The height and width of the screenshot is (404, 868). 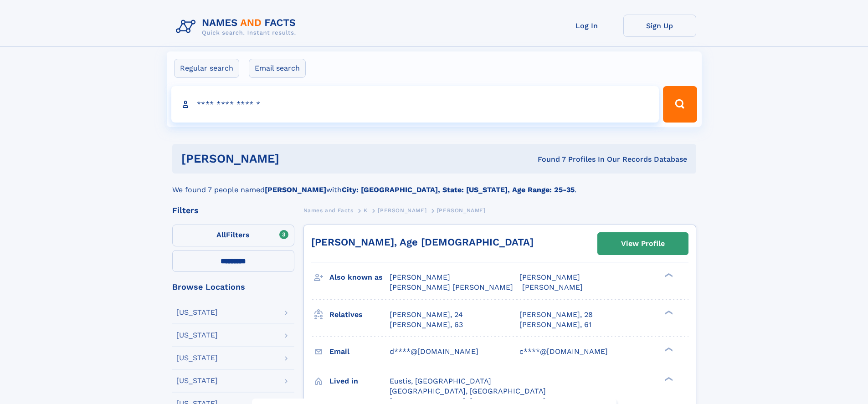 What do you see at coordinates (360, 382) in the screenshot?
I see `h3: Lived in` at bounding box center [360, 382].